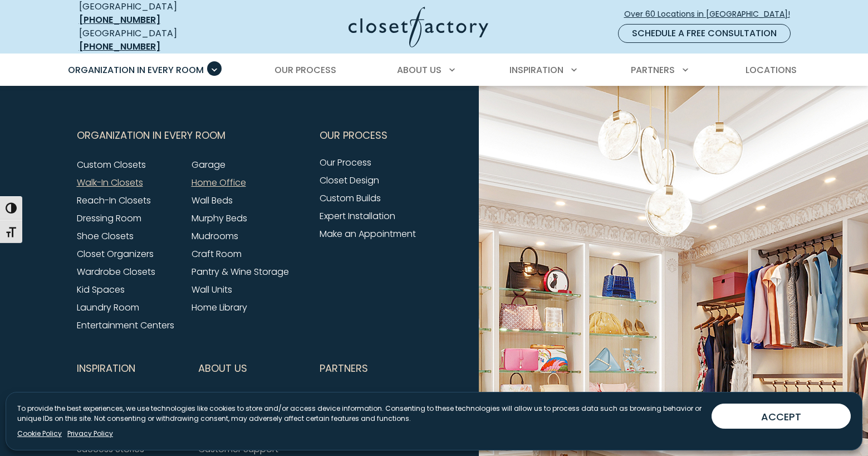 Image resolution: width=868 pixels, height=456 pixels. What do you see at coordinates (340, 395) in the screenshot?
I see `a: Franchise` at bounding box center [340, 395].